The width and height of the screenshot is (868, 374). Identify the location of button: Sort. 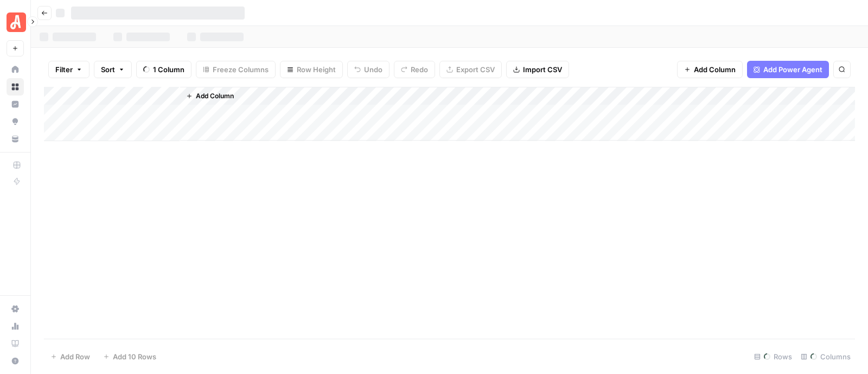
(113, 70).